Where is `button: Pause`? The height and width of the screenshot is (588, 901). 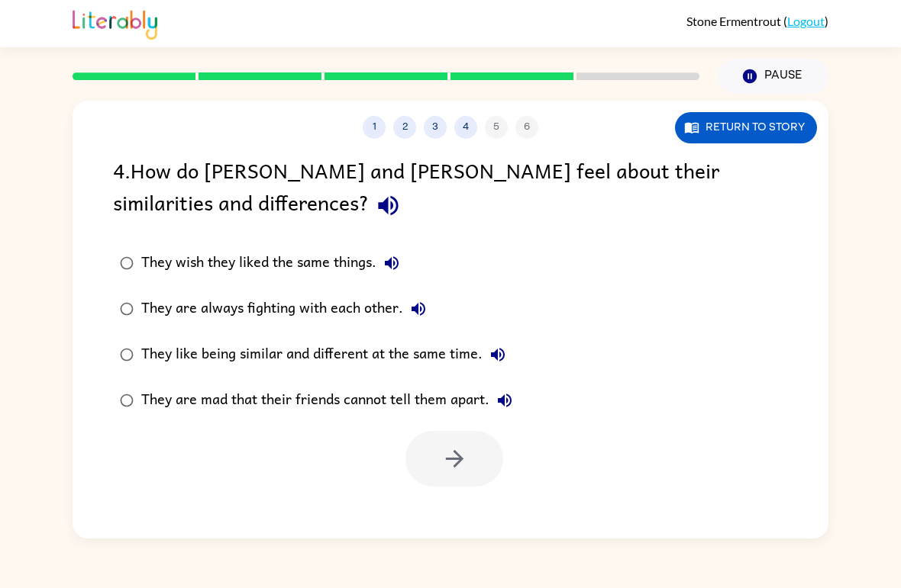
button: Pause is located at coordinates (772, 77).